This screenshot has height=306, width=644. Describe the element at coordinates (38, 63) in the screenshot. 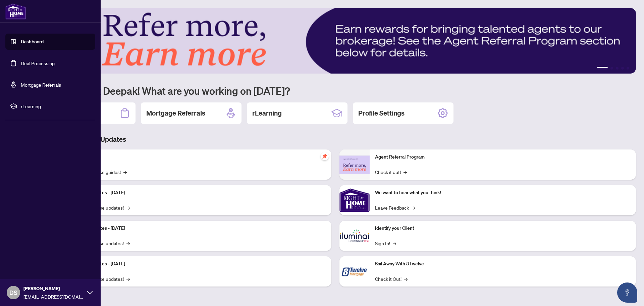

I see `a: Deal Processing` at that location.